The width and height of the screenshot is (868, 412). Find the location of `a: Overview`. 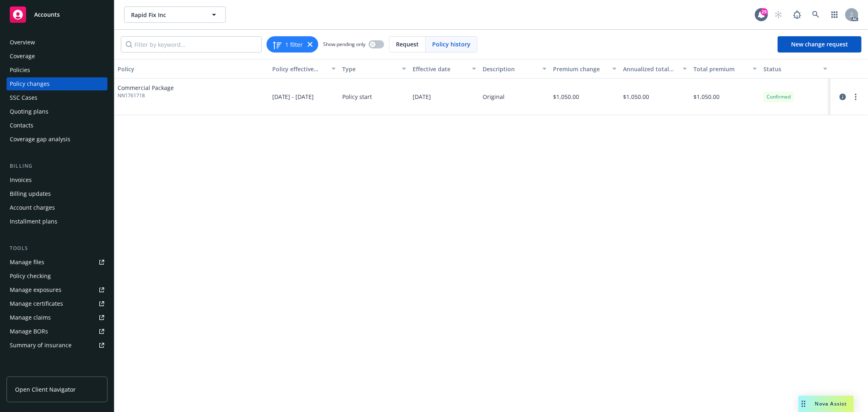

a: Overview is located at coordinates (57, 42).